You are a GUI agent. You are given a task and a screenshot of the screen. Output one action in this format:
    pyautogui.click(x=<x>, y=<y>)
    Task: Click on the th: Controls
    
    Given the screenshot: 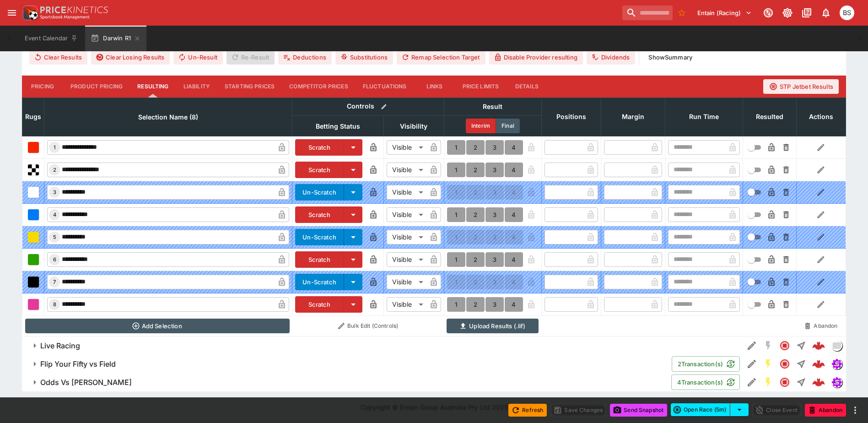 What is the action you would take?
    pyautogui.click(x=369, y=106)
    